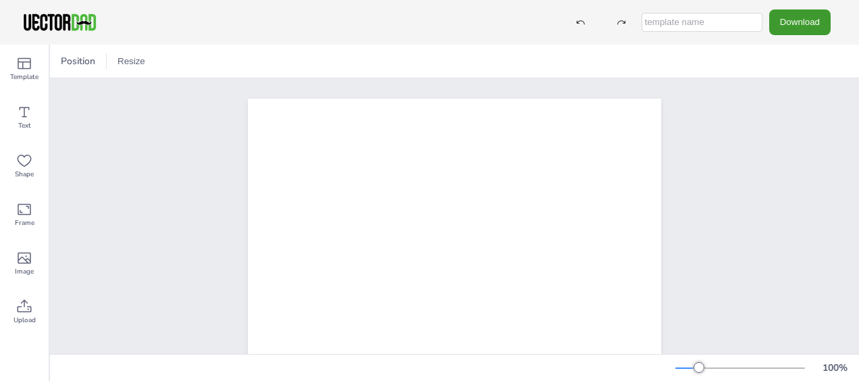  I want to click on span: Template, so click(24, 77).